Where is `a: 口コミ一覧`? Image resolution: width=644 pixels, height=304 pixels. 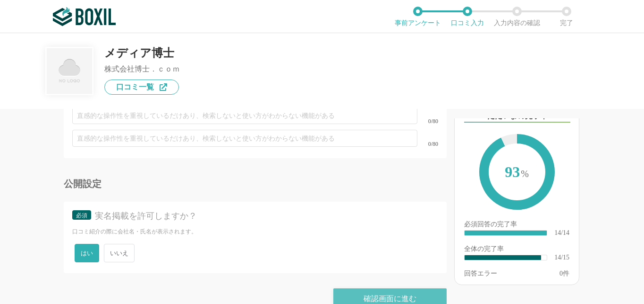 a: 口コミ一覧 is located at coordinates (142, 87).